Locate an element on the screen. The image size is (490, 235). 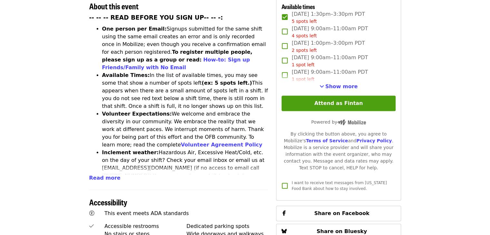
button: Attend as Fintan is located at coordinates (338, 103).